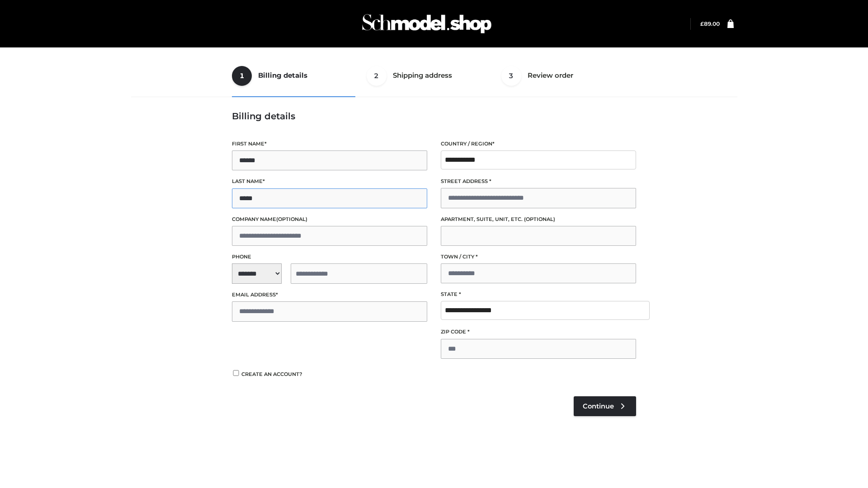 This screenshot has width=868, height=488. I want to click on label: Company name, so click(330, 220).